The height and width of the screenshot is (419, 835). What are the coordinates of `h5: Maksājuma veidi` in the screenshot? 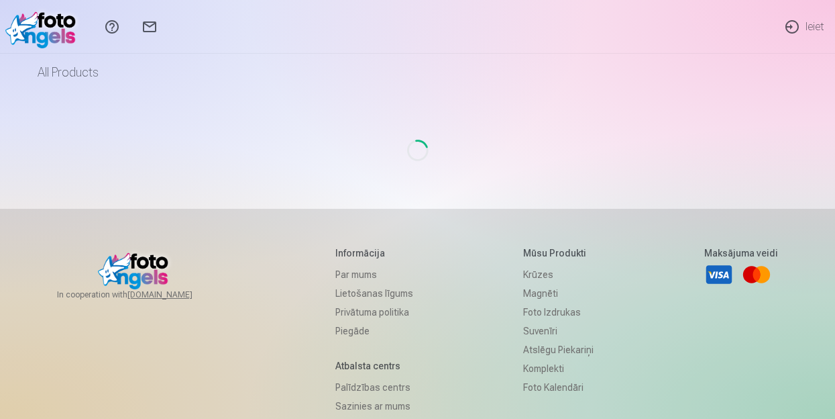 It's located at (741, 253).